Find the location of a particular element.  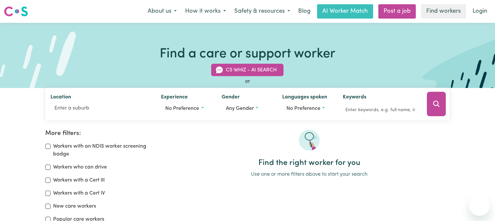

input: Enter a suburb is located at coordinates (101, 108).